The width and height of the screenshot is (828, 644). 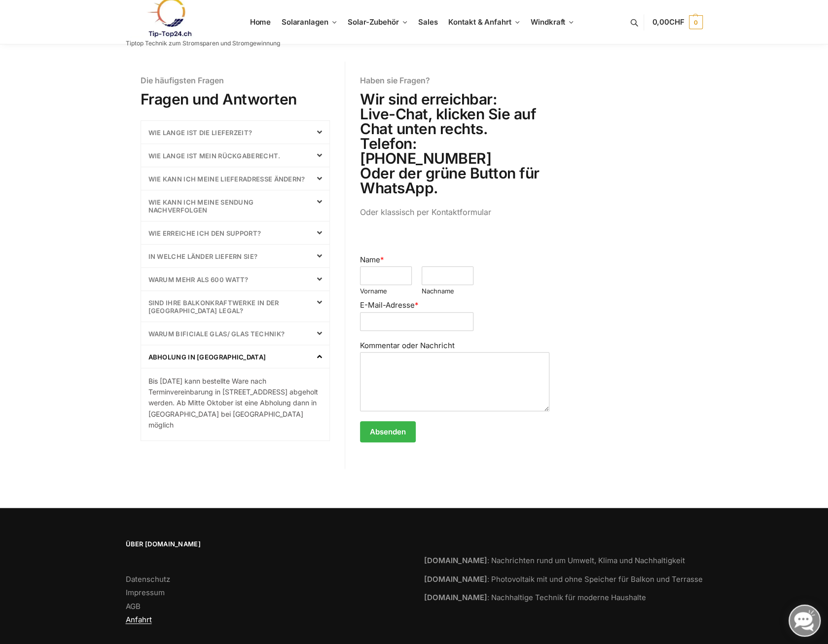 What do you see at coordinates (548, 22) in the screenshot?
I see `span: Windkraft` at bounding box center [548, 22].